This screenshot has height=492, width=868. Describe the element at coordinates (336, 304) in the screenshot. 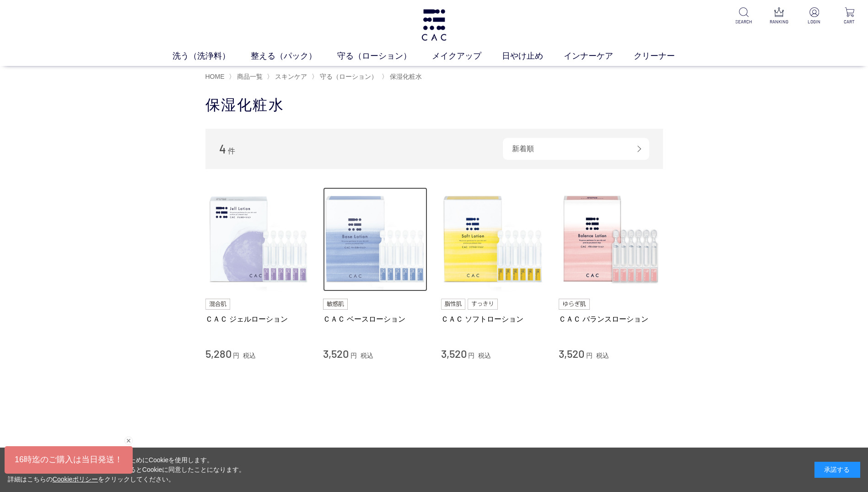

I see `img: 敏感肌` at that location.